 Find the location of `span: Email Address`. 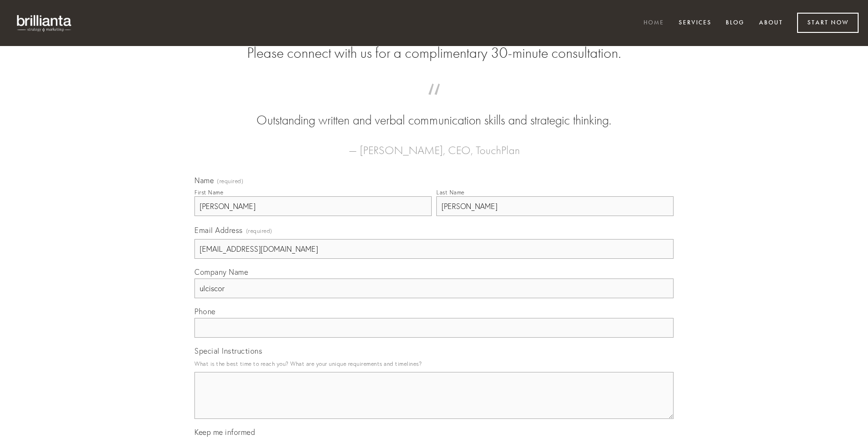

span: Email Address is located at coordinates (218, 231).